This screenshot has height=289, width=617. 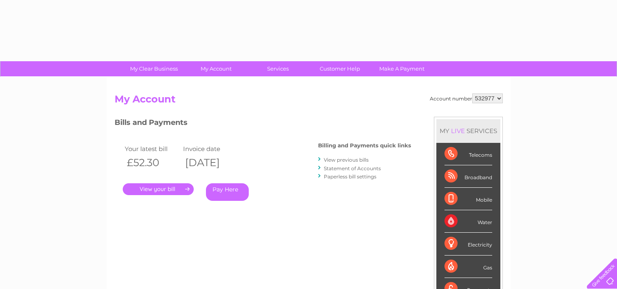 I want to click on div: Electricity, so click(x=468, y=243).